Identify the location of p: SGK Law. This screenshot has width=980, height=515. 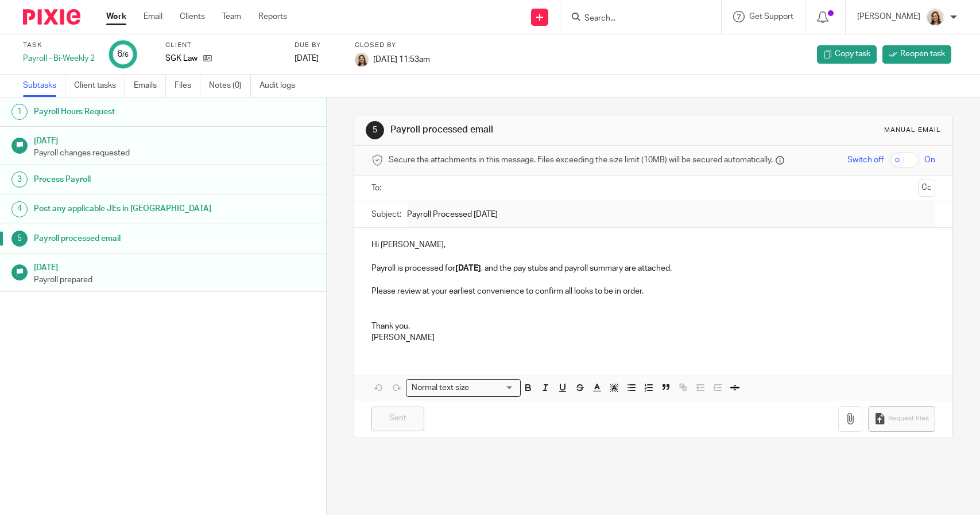
(181, 59).